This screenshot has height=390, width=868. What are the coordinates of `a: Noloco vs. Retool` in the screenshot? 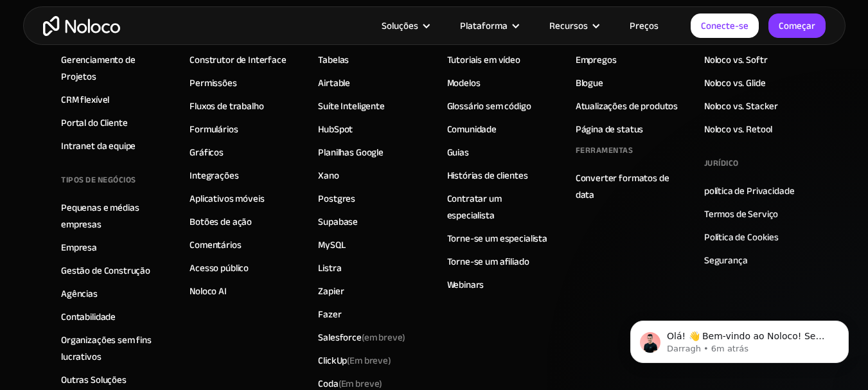 It's located at (738, 129).